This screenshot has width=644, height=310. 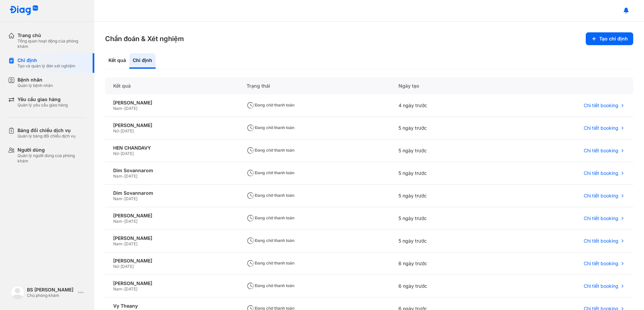 What do you see at coordinates (52, 158) in the screenshot?
I see `div: Quản lý người dùng của phòng khám` at bounding box center [52, 158].